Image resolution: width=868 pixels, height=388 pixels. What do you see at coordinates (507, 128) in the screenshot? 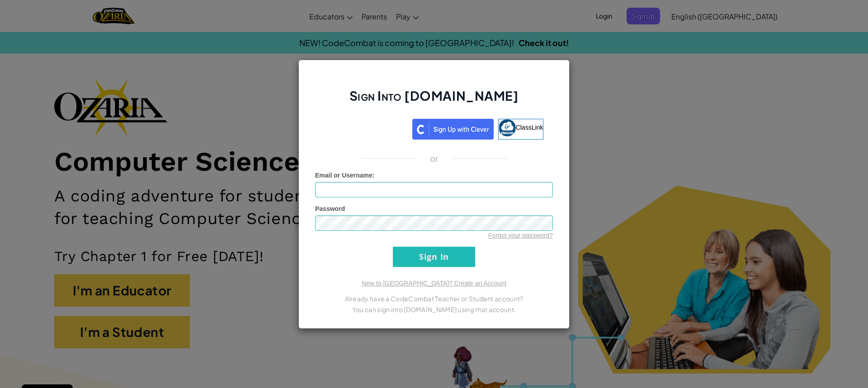
I see `img: classlink-logo-small.png` at bounding box center [507, 128].